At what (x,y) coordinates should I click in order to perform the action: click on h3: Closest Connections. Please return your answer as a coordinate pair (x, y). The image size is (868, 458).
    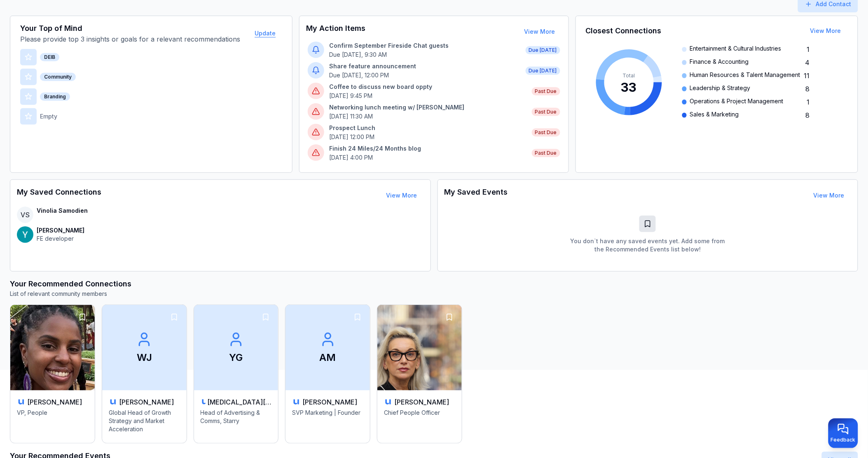
    Looking at the image, I should click on (623, 31).